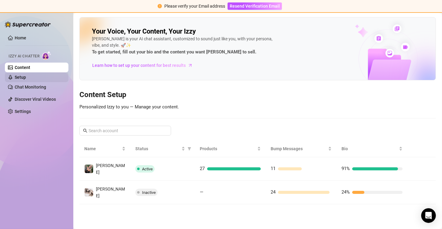  I want to click on a: Chat Monitoring, so click(30, 87).